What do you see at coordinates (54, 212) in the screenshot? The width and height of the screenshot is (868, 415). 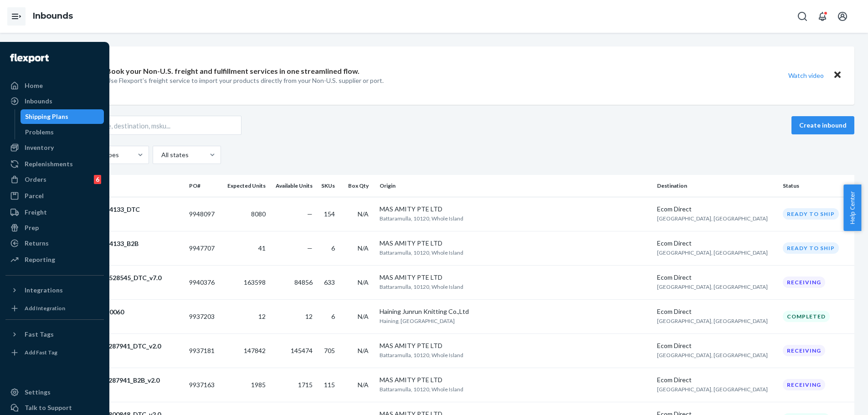 I see `a: Freight` at bounding box center [54, 212].